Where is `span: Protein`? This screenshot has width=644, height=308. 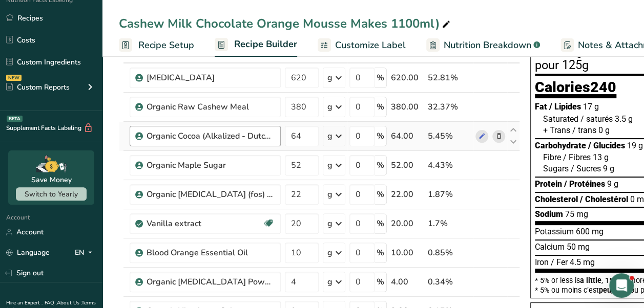 span: Protein is located at coordinates (548, 184).